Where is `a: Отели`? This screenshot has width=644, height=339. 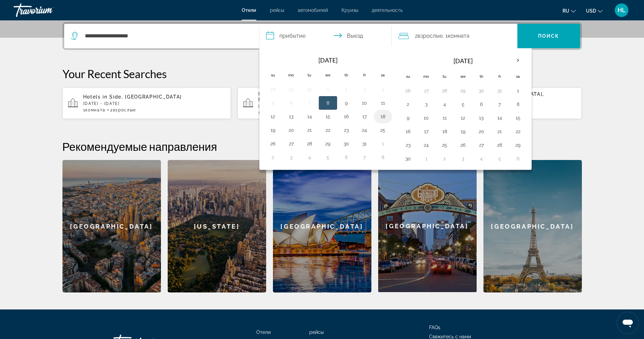
a: Отели is located at coordinates (249, 10).